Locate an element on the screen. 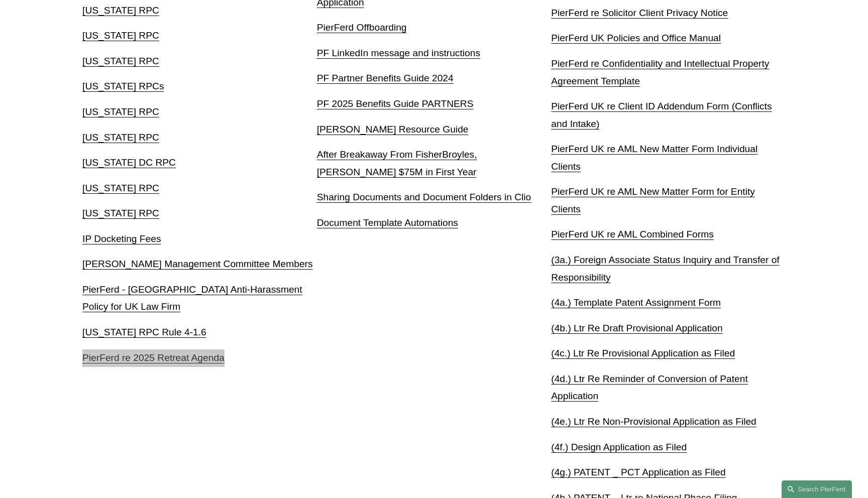 This screenshot has width=868, height=498. a: PF Partner Benefits Guide 2024 is located at coordinates (385, 78).